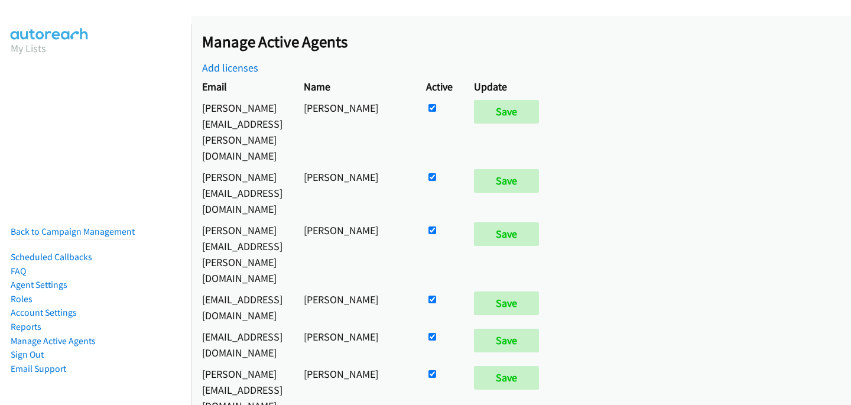 This screenshot has height=405, width=851. What do you see at coordinates (242, 86) in the screenshot?
I see `th: Email` at bounding box center [242, 86].